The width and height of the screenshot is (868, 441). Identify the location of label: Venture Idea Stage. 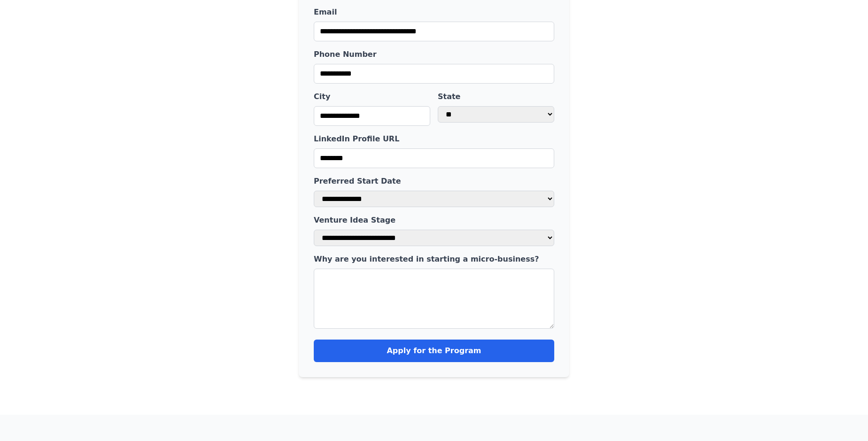
(434, 220).